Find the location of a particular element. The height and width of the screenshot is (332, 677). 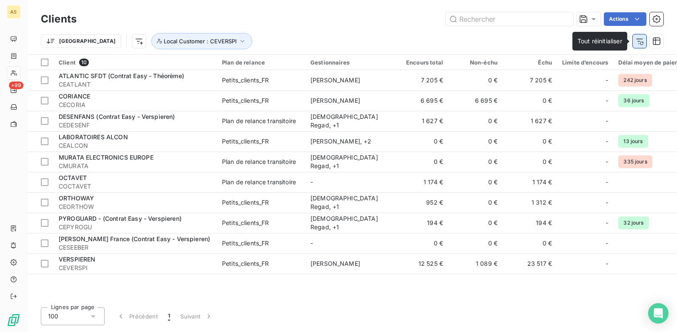

span: CEORTHOW is located at coordinates (135, 207).